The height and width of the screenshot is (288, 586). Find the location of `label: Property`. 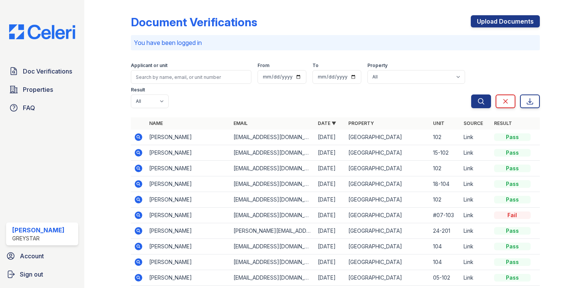

label: Property is located at coordinates (377, 66).